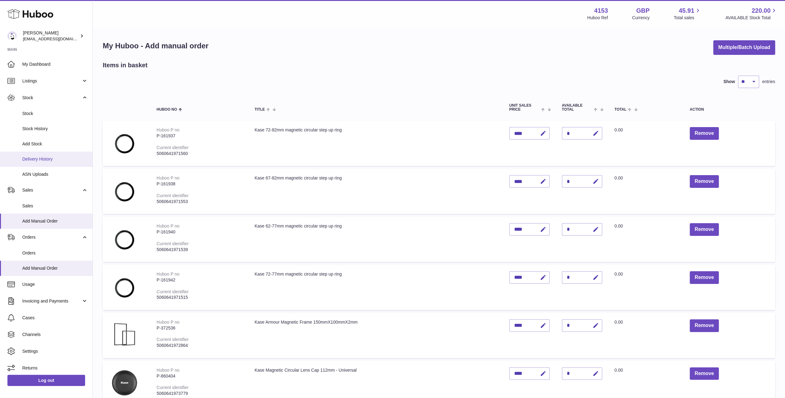 Image resolution: width=785 pixels, height=398 pixels. I want to click on img: Kase 72-82mm magnetic circular step up ring, so click(124, 142).